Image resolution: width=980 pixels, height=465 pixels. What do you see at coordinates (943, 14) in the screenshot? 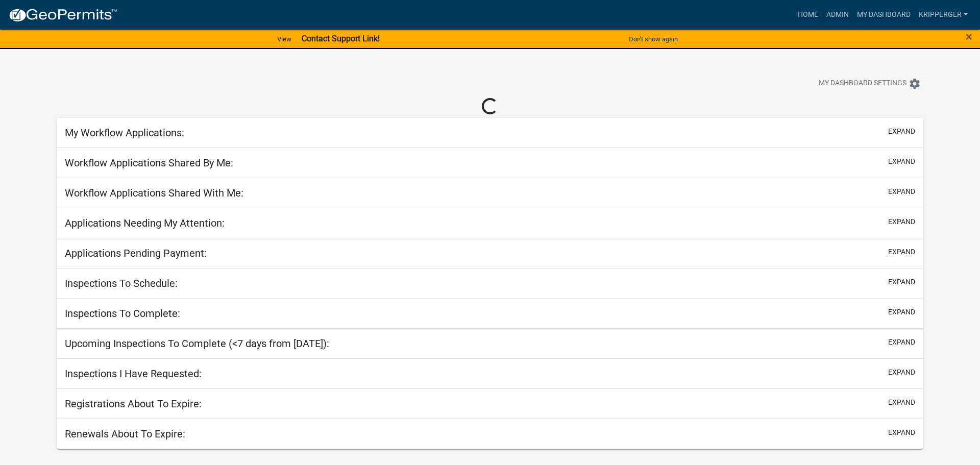
I see `a: kripperger` at bounding box center [943, 14].